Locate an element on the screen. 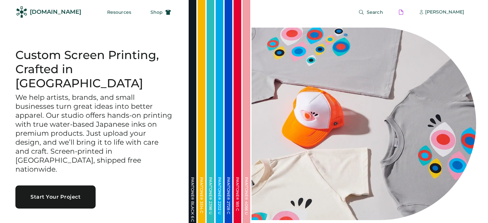  img: Rendered Logo - Screens is located at coordinates (21, 12).